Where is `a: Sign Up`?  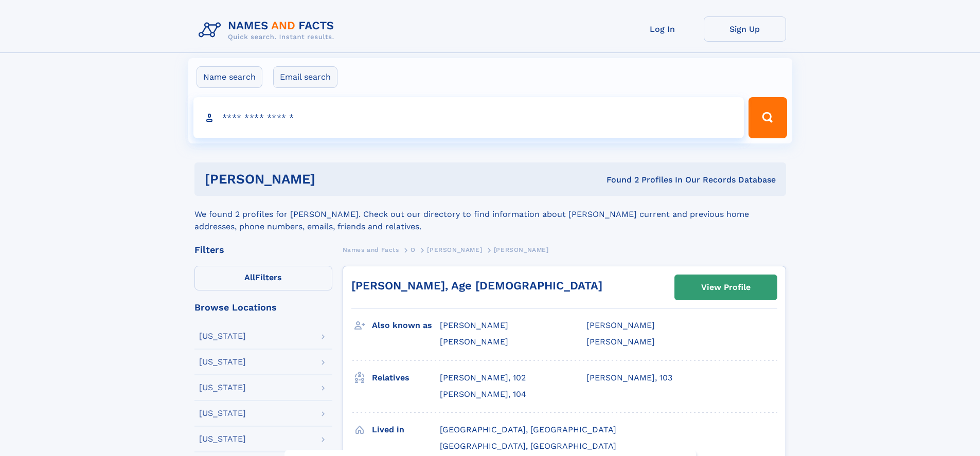
a: Sign Up is located at coordinates (745, 28).